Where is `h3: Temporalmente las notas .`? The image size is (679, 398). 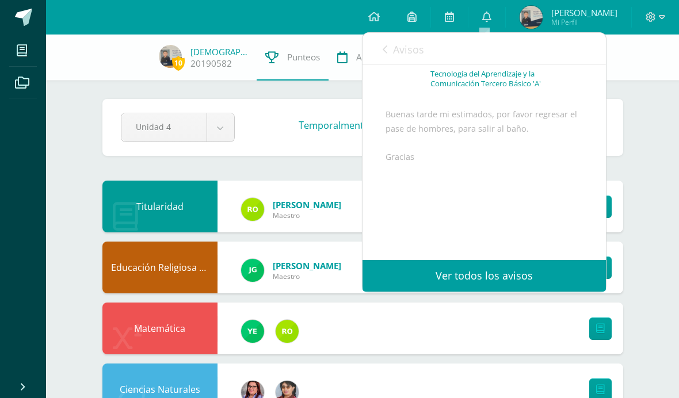 h3: Temporalmente las notas . is located at coordinates (424, 125).